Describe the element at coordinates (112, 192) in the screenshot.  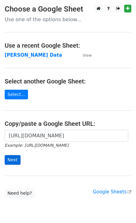
I see `a: Google Sheets` at that location.